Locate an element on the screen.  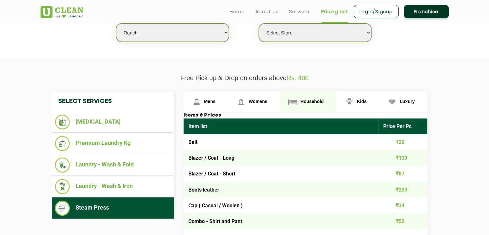
td: Blazer / Coat - Short is located at coordinates (281, 173).